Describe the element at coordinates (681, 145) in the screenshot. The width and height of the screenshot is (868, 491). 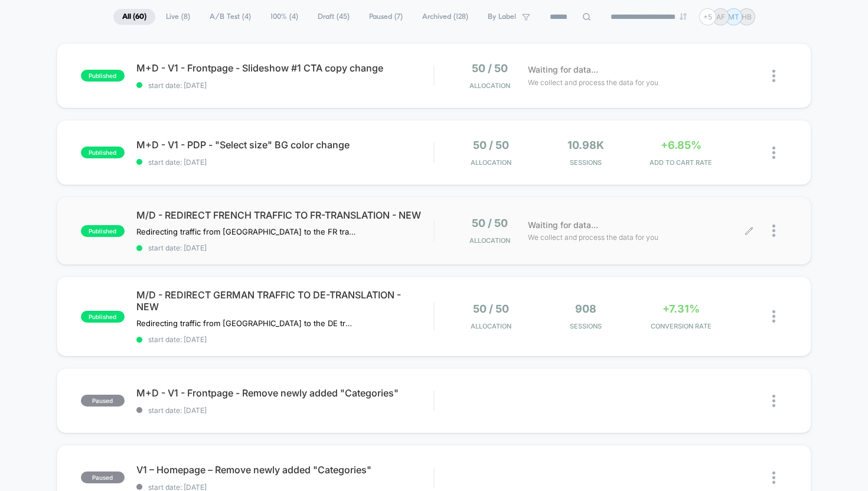
I see `span: +6.85%` at that location.